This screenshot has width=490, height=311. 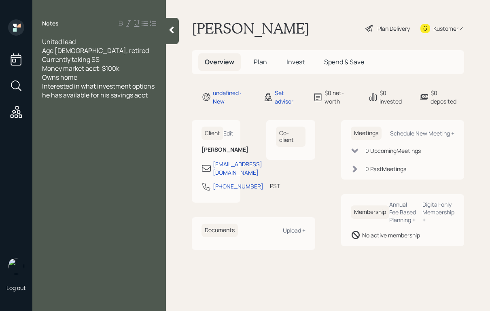 I want to click on div: Schedule New Meeting +, so click(x=422, y=133).